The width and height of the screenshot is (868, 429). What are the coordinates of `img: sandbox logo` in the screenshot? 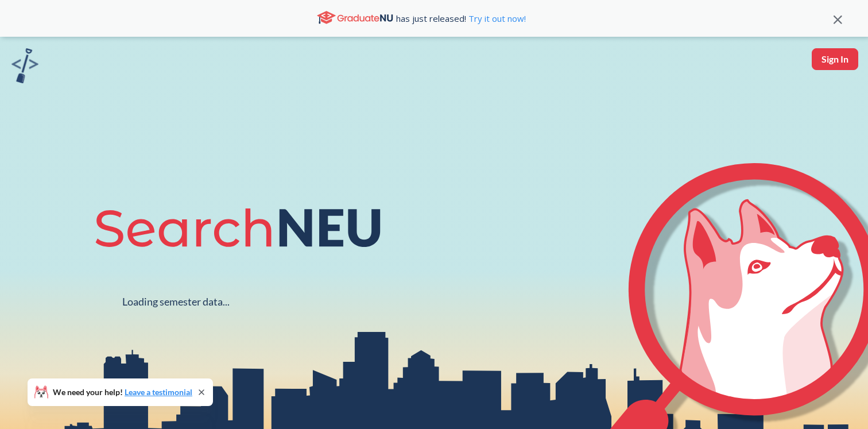 It's located at (25, 66).